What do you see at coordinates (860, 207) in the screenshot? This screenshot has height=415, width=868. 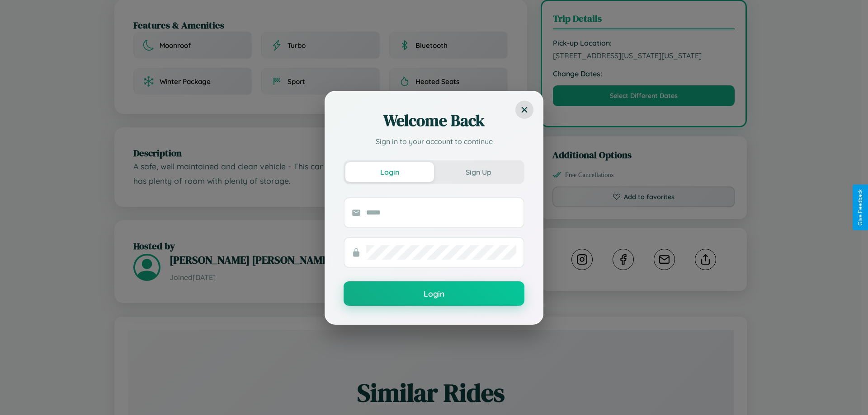 I see `div: Give Feedback` at bounding box center [860, 207].